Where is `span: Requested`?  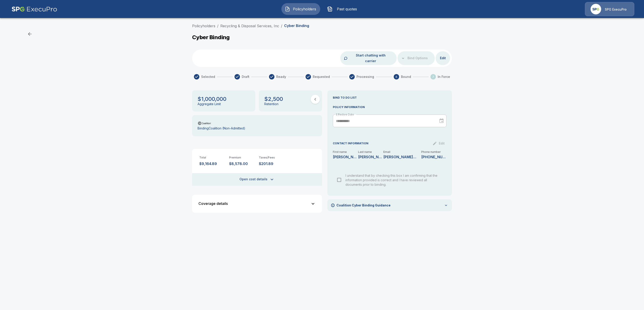
span: Requested is located at coordinates (321, 77).